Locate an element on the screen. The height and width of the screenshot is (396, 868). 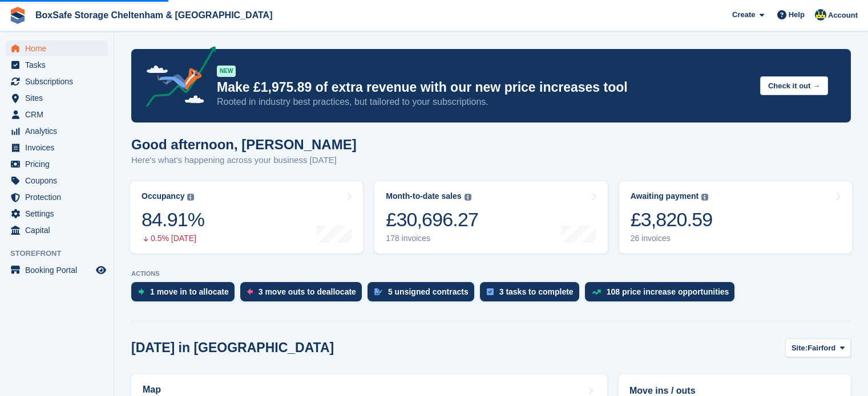
a: Awaiting payment £3,820.59 26 invoices is located at coordinates (735, 217).